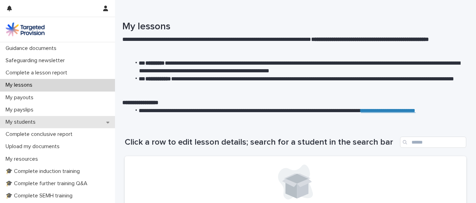 This screenshot has width=476, height=203. I want to click on input: Search, so click(433, 142).